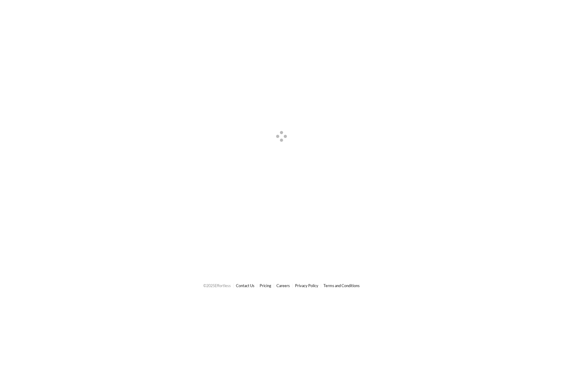  I want to click on a: Pricing, so click(265, 286).